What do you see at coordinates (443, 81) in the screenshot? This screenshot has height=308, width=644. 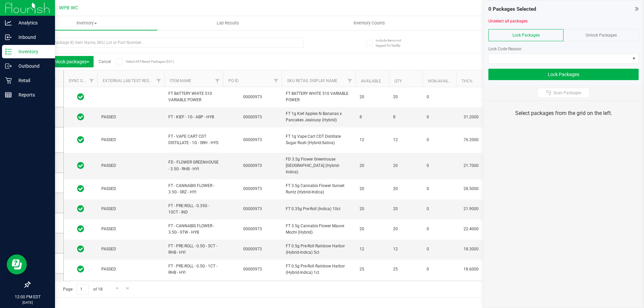 I see `a: Non-Available` at bounding box center [443, 81].